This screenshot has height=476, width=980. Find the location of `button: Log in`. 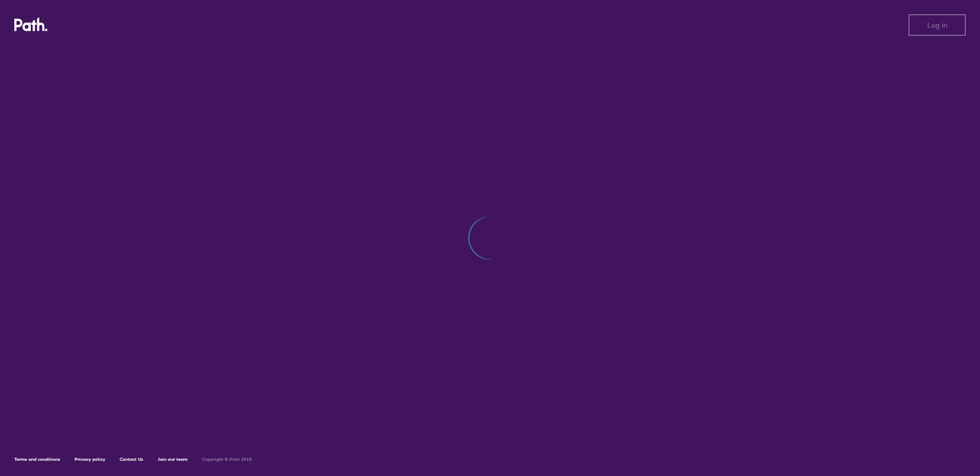

button: Log in is located at coordinates (937, 25).